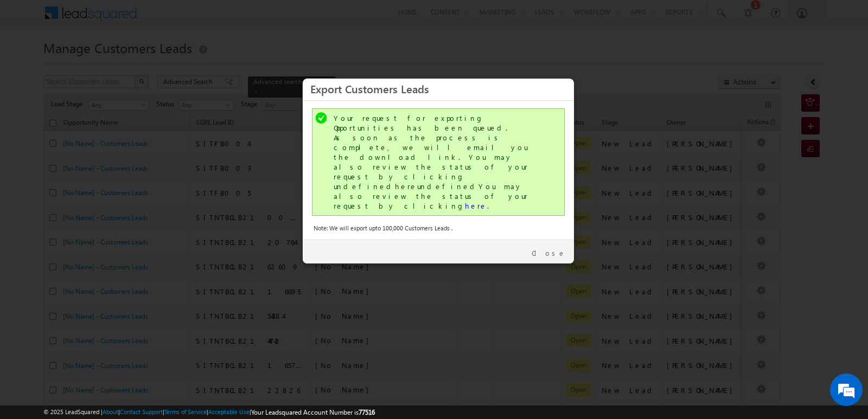 Image resolution: width=868 pixels, height=419 pixels. I want to click on div: Note: We will export upto 100,000 Customers Leads ., so click(438, 229).